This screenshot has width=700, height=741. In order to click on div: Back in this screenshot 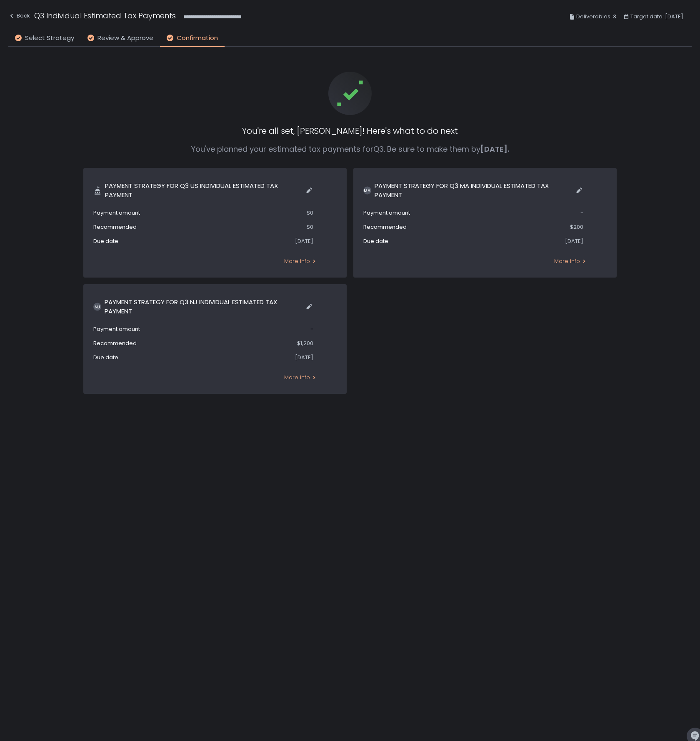, I will do `click(19, 16)`.